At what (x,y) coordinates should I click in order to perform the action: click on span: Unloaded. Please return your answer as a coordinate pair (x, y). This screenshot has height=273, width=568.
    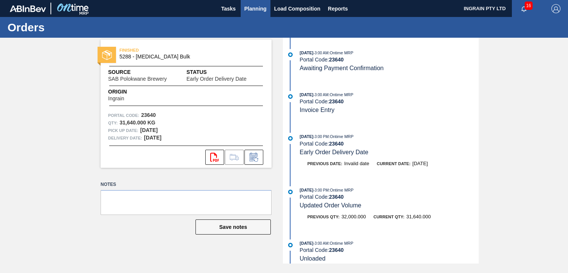
    Looking at the image, I should click on (313, 258).